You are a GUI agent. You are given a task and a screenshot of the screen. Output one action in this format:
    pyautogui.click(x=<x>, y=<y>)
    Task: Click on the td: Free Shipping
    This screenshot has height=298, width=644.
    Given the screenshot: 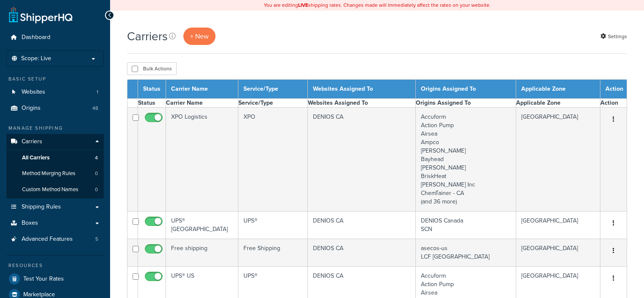 What is the action you would take?
    pyautogui.click(x=273, y=253)
    